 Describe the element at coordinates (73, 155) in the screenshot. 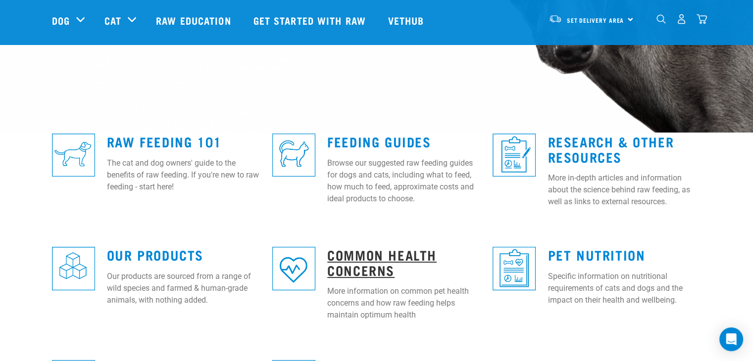

I see `img: re-icons-dog3-sq-blue.png` at that location.